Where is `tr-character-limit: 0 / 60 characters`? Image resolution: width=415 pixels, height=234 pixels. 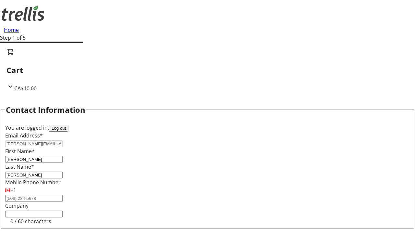
tr-character-limit: 0 / 60 characters is located at coordinates (31, 221).